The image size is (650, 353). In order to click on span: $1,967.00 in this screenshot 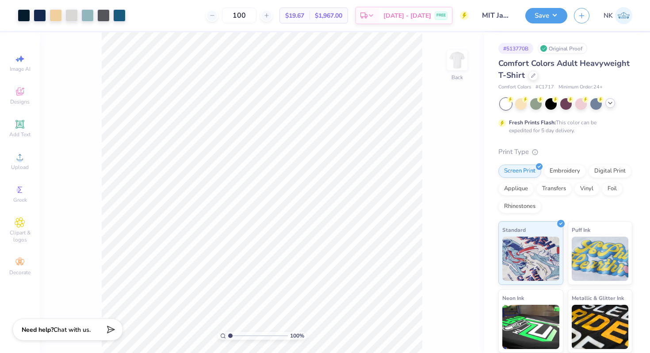, I will do `click(329, 15)`.